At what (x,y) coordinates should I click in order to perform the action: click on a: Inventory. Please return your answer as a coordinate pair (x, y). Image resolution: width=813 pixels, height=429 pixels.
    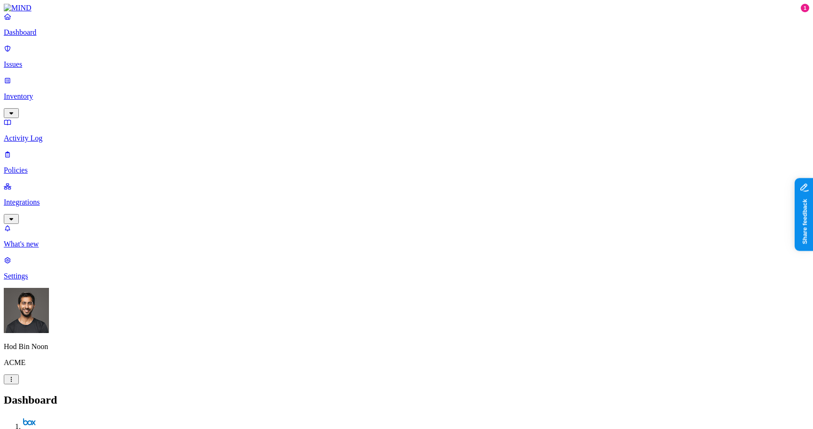
    Looking at the image, I should click on (406, 97).